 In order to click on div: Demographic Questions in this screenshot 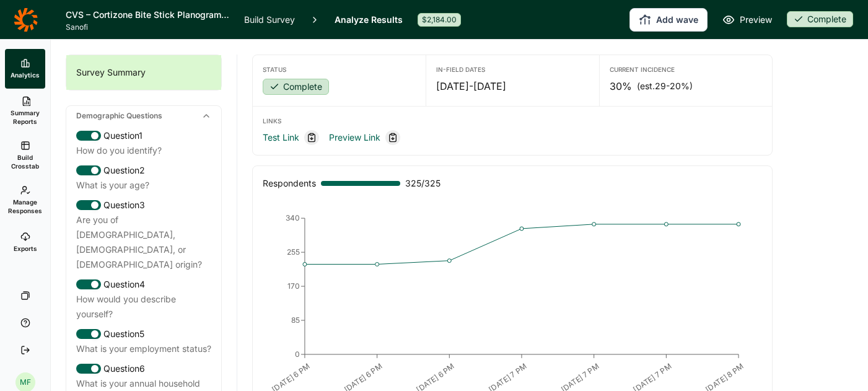, I will do `click(144, 116)`.